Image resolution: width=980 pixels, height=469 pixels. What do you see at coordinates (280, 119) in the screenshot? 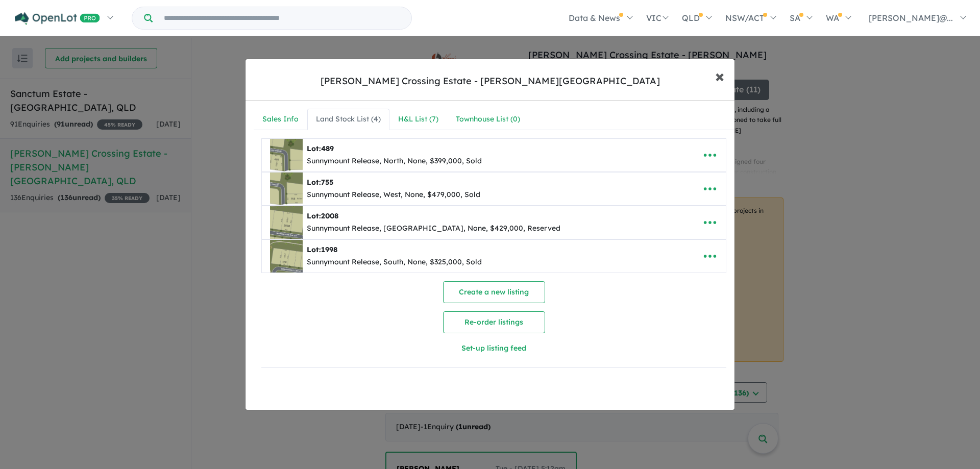
I see `div: Sales Info` at bounding box center [280, 119].